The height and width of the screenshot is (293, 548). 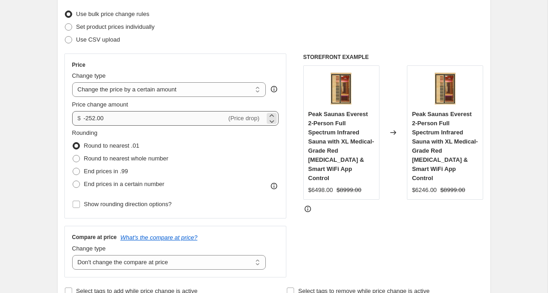 I want to click on div: help, so click(x=274, y=89).